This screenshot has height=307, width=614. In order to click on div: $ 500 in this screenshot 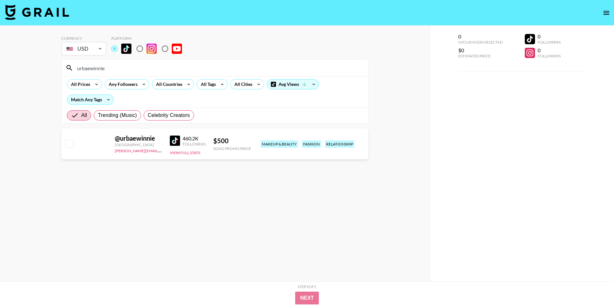, I will do `click(232, 140)`.